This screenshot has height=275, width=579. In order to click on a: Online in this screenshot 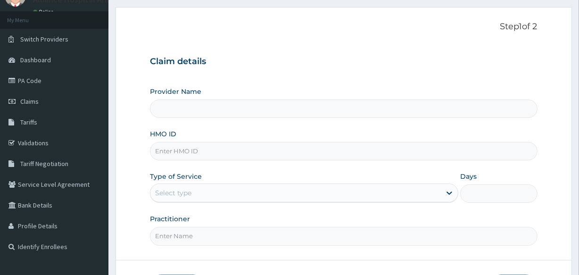, I will do `click(44, 12)`.